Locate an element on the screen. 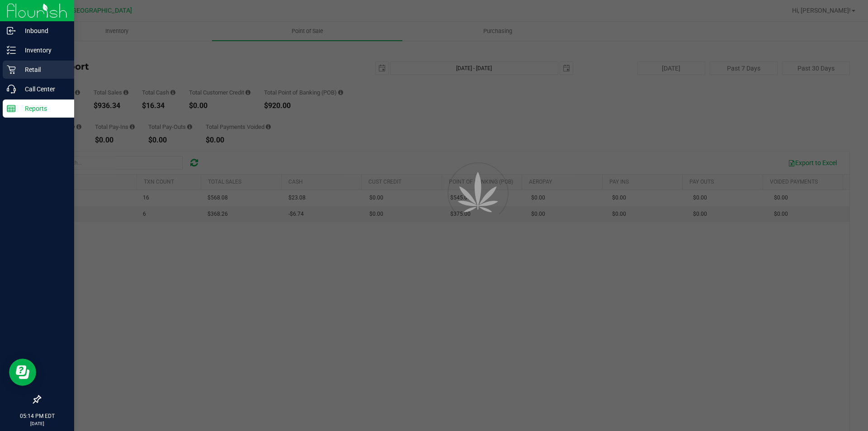  p: Reports is located at coordinates (43, 109).